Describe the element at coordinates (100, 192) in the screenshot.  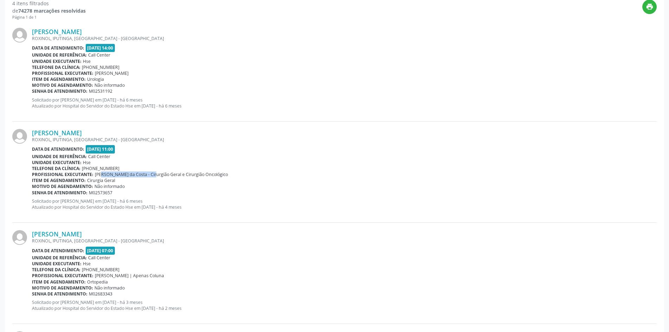
I see `span: M02573657` at that location.